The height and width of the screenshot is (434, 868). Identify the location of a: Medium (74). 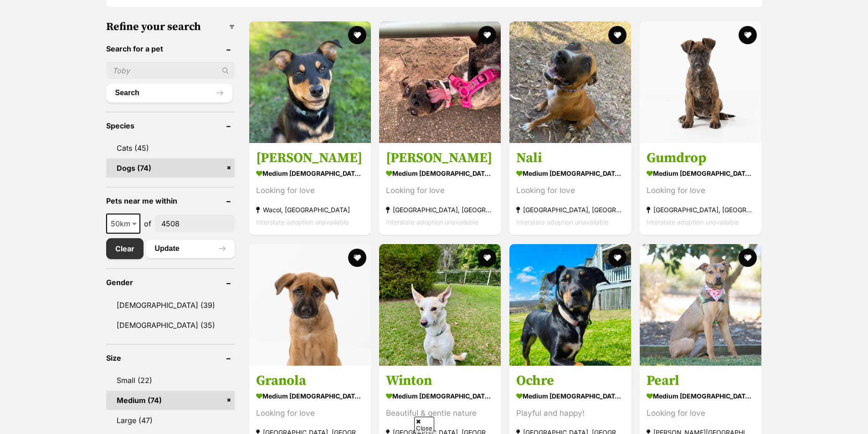
(171, 400).